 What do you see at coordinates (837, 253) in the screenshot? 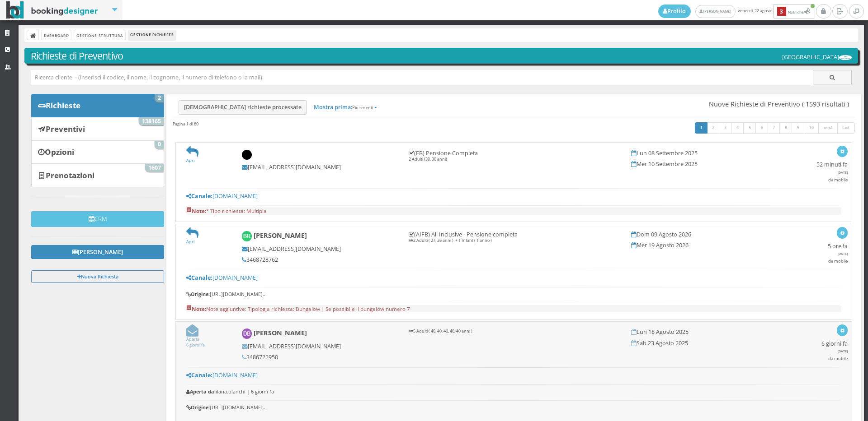
I see `h5: 5 ore fa` at bounding box center [837, 253].